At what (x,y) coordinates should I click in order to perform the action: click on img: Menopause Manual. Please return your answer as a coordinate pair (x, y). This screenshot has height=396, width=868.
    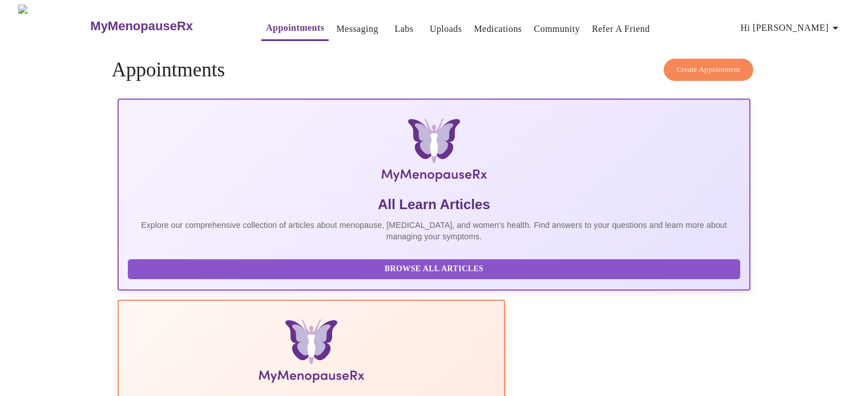
    Looking at the image, I should click on (311, 353).